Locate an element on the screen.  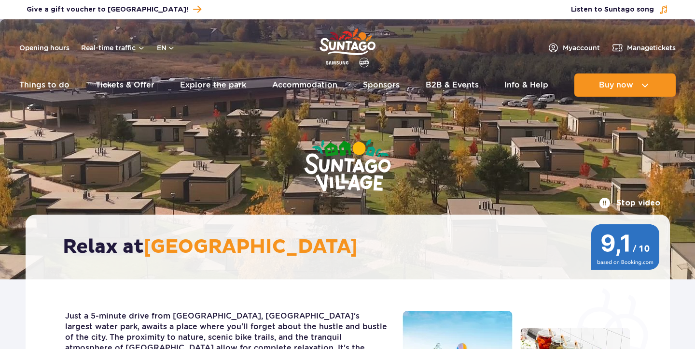
a: Explore the park is located at coordinates (213, 85).